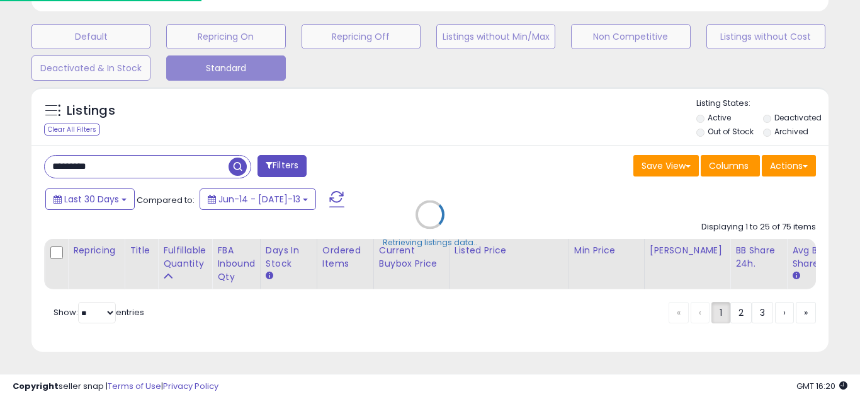 The width and height of the screenshot is (860, 399). What do you see at coordinates (91, 37) in the screenshot?
I see `button: Default` at bounding box center [91, 37].